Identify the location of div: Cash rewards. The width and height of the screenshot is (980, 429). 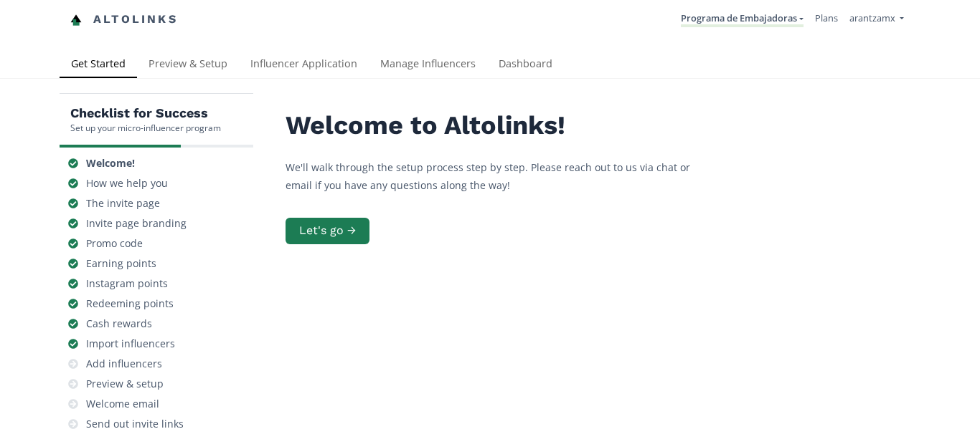
(119, 324).